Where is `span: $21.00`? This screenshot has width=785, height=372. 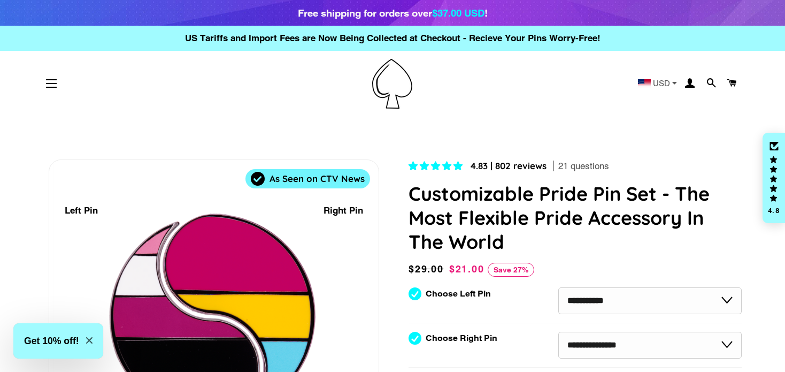 span: $21.00 is located at coordinates (467, 269).